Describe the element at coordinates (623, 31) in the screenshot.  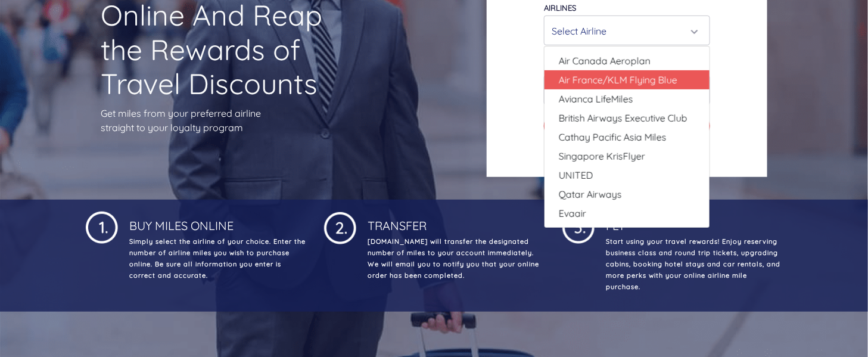
I see `div: Select Airline` at that location.